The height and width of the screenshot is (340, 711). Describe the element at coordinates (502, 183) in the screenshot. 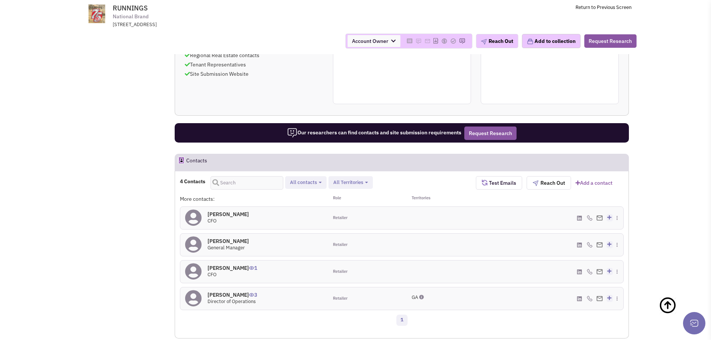

I see `span: Test Emails` at that location.